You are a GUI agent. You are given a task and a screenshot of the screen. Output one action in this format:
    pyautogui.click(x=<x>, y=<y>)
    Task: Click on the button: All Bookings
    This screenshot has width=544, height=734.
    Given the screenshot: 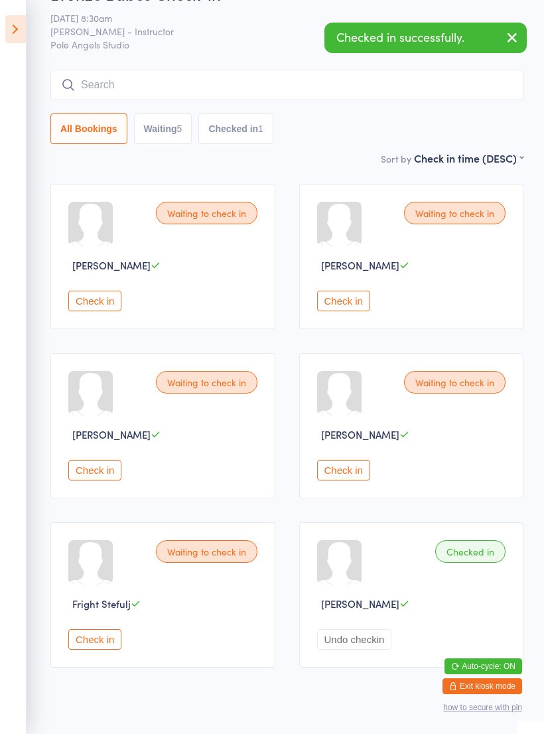 What is the action you would take?
    pyautogui.click(x=89, y=129)
    